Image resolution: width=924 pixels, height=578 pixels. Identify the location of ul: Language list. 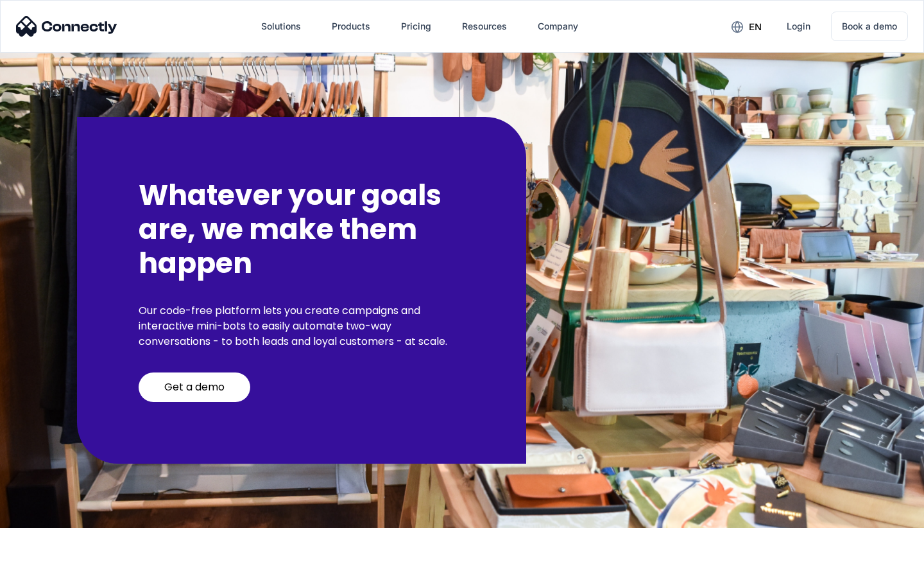
(52, 564).